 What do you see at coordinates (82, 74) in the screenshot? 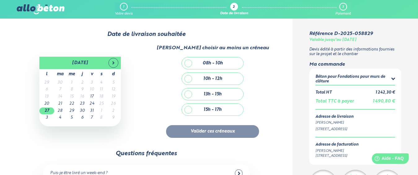
I see `th: j` at bounding box center [82, 74].